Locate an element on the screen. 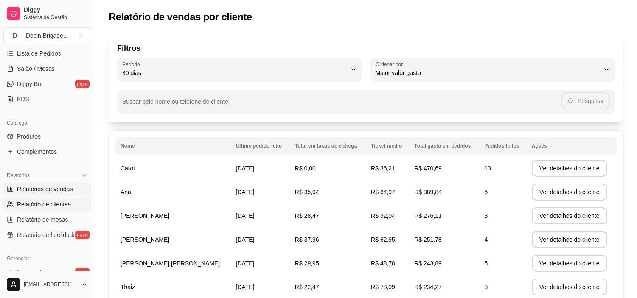 This screenshot has width=637, height=298. a: Relatório de fidelidadenovo is located at coordinates (47, 235).